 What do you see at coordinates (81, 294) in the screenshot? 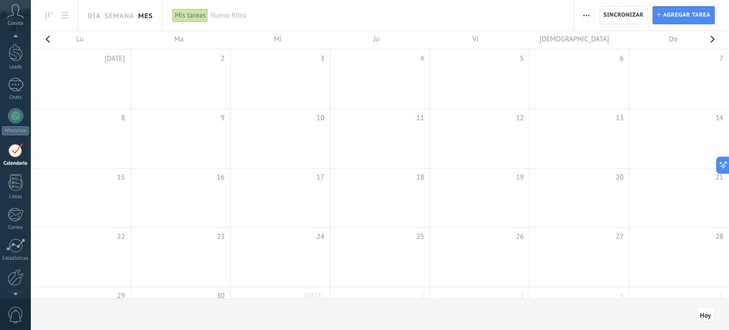
I see `td: 29` at bounding box center [81, 294].